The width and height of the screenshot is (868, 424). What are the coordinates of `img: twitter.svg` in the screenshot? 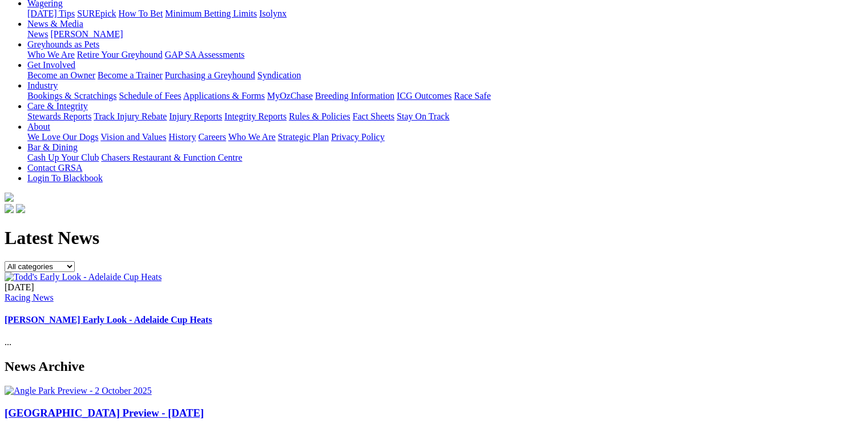 It's located at (21, 209).